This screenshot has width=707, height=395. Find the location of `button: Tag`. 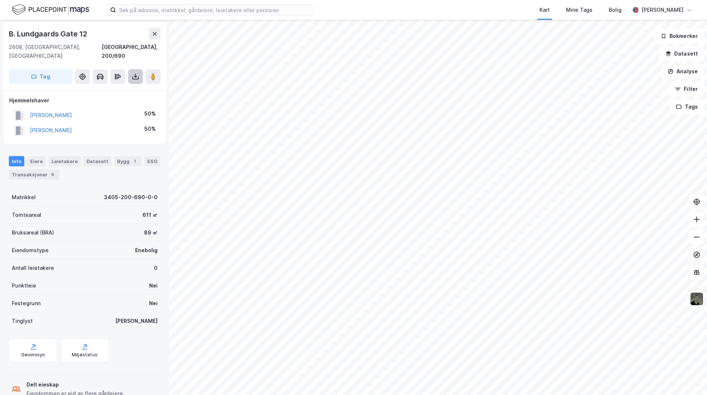

button: Tag is located at coordinates (41, 77).